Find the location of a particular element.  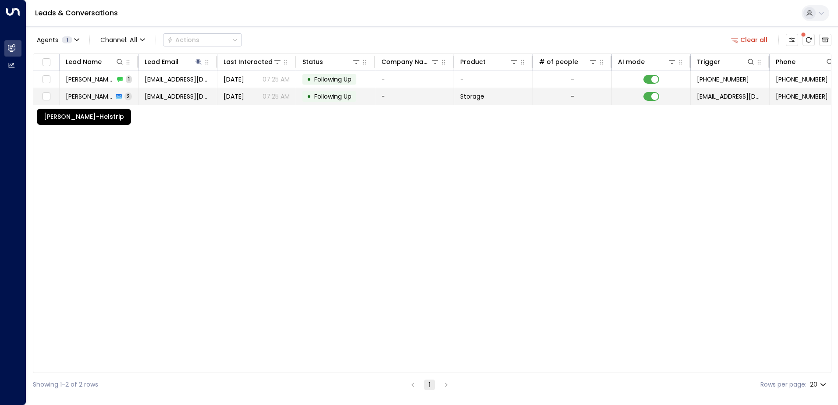

span: All is located at coordinates (134, 40).